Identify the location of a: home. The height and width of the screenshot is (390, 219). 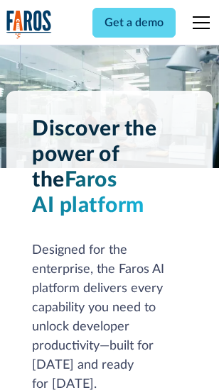
(29, 24).